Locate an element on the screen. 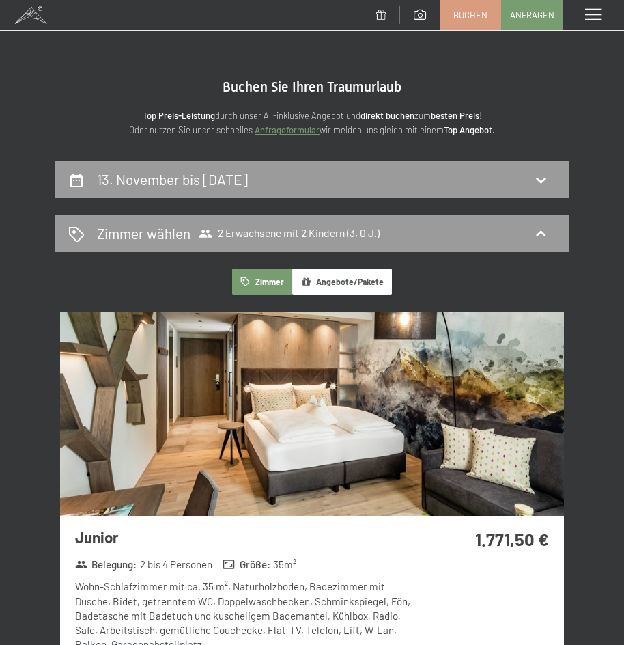  button: Angebote/Pakete is located at coordinates (342, 281).